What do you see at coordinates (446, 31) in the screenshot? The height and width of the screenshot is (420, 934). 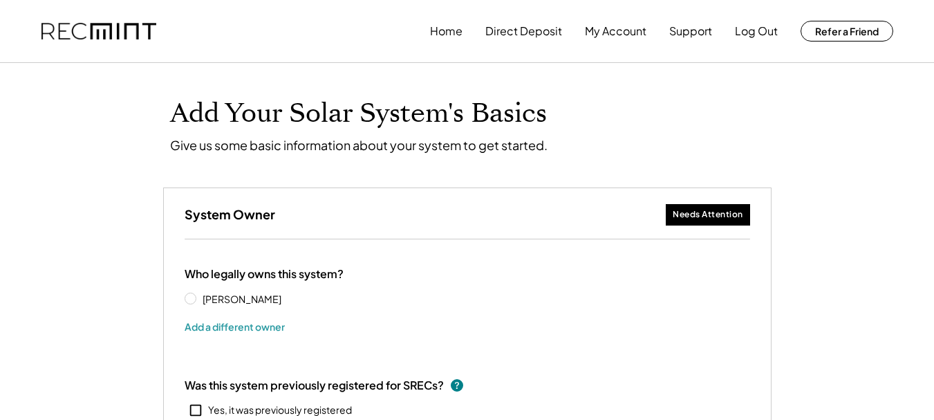 I see `button: Home` at bounding box center [446, 31].